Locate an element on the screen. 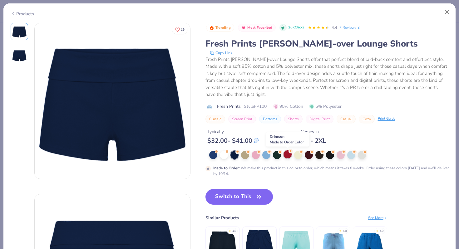 The image size is (459, 249). div: Print Guide is located at coordinates (387, 119).